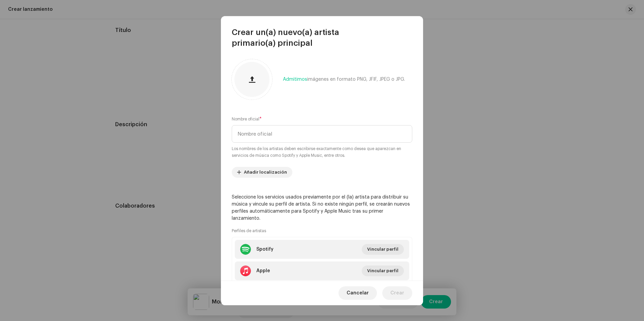 This screenshot has height=321, width=644. What do you see at coordinates (322, 38) in the screenshot?
I see `span: Crear un(a) nuevo(a) artista primario(a) principal` at bounding box center [322, 38].